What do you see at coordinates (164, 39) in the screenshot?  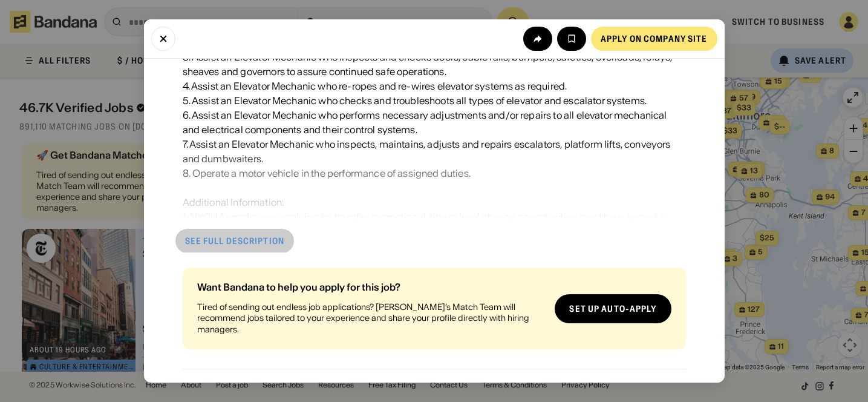 I see `button: Close` at bounding box center [164, 39].